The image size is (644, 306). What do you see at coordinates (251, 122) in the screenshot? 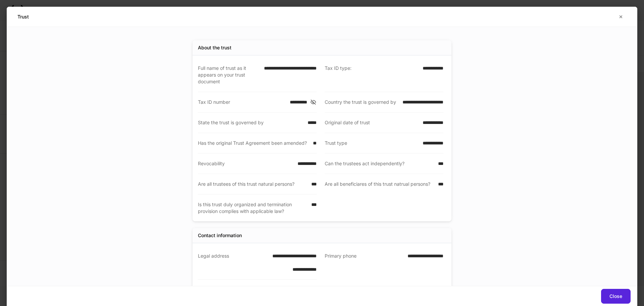
I see `div: State the trust is governed by` at bounding box center [251, 122].